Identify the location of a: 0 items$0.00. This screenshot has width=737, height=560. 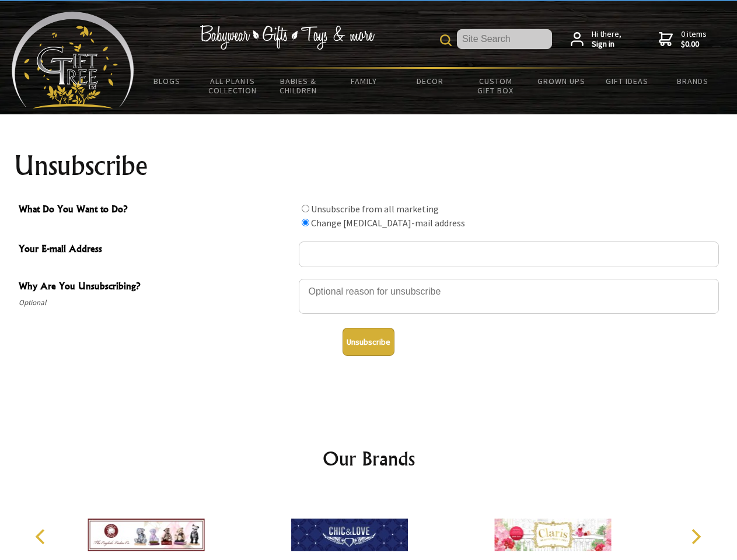
(682, 39).